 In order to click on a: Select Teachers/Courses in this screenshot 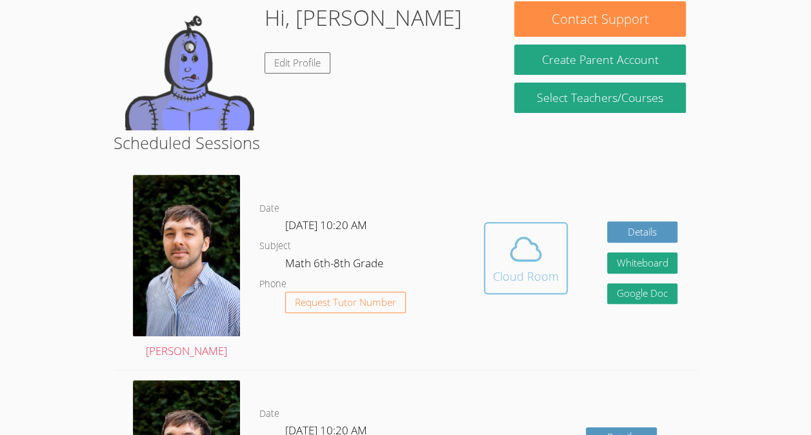, I will do `click(600, 97)`.